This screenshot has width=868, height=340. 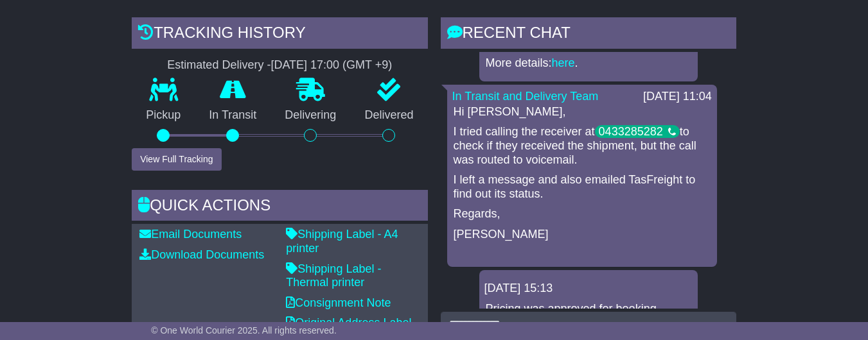 I want to click on div: Estimated Delivery -, so click(x=280, y=66).